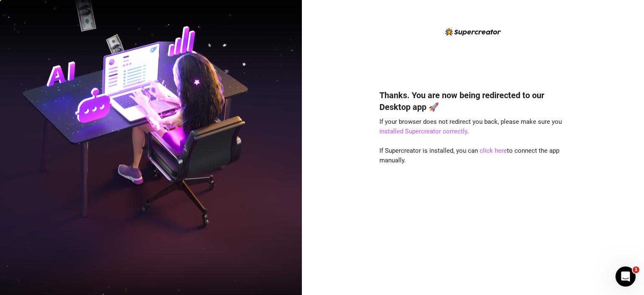 This screenshot has width=644, height=295. What do you see at coordinates (473, 101) in the screenshot?
I see `h4: Thanks. You are now being redirected to our Desktop app 🚀` at bounding box center [473, 101].